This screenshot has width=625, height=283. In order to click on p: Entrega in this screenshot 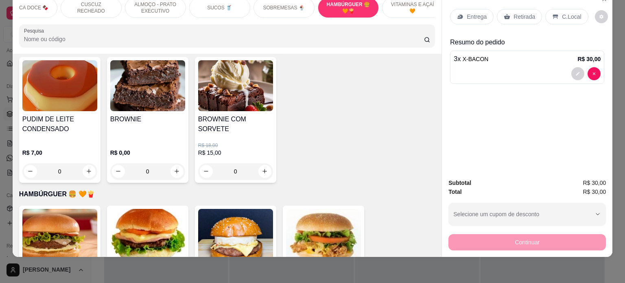, I will do `click(476, 17)`.